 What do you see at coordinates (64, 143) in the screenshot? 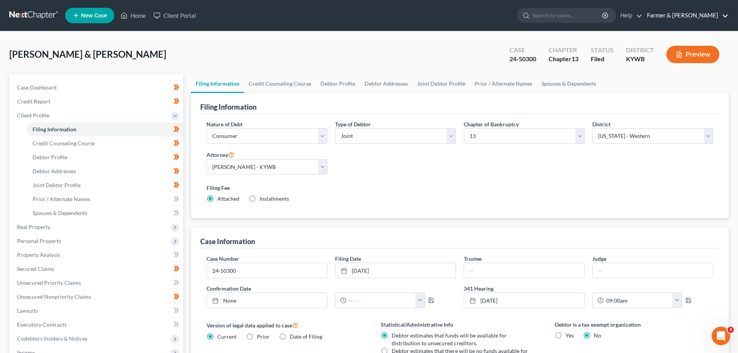
I see `span: Credit Counseling Course` at bounding box center [64, 143].